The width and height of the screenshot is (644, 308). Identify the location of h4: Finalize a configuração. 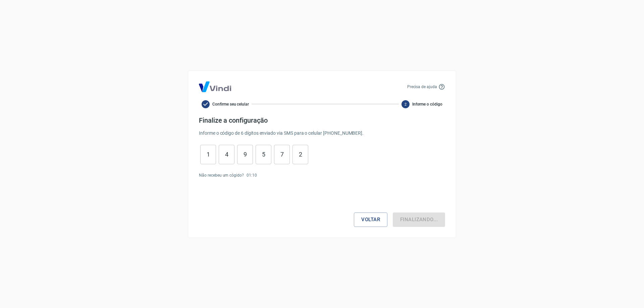
(322, 120).